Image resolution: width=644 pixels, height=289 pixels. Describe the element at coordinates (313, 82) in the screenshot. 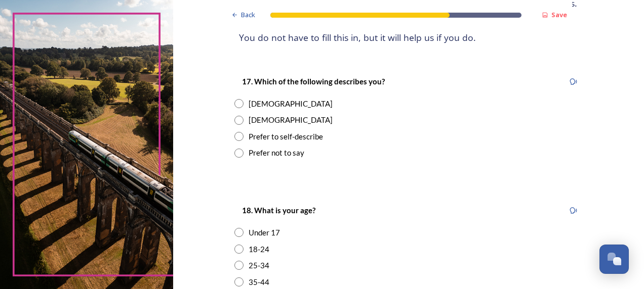

I see `strong: 17. Which of the following describes you?` at that location.